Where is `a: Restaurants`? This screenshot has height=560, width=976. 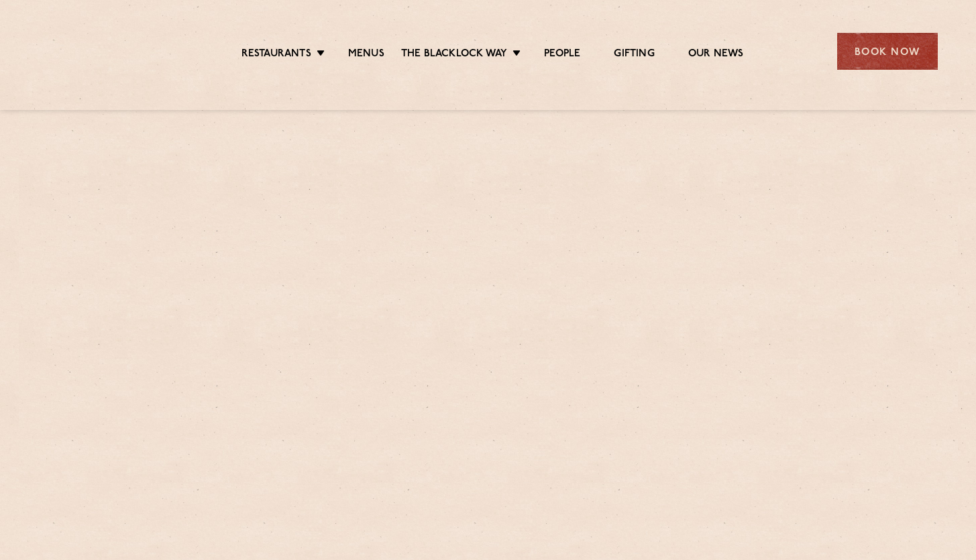 a: Restaurants is located at coordinates (277, 55).